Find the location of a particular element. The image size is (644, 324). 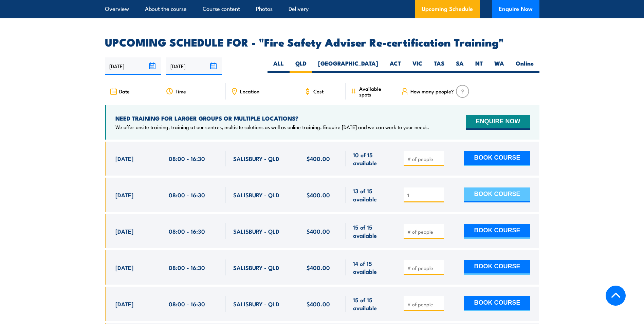

button: ENQUIRE NOW is located at coordinates (498, 123).